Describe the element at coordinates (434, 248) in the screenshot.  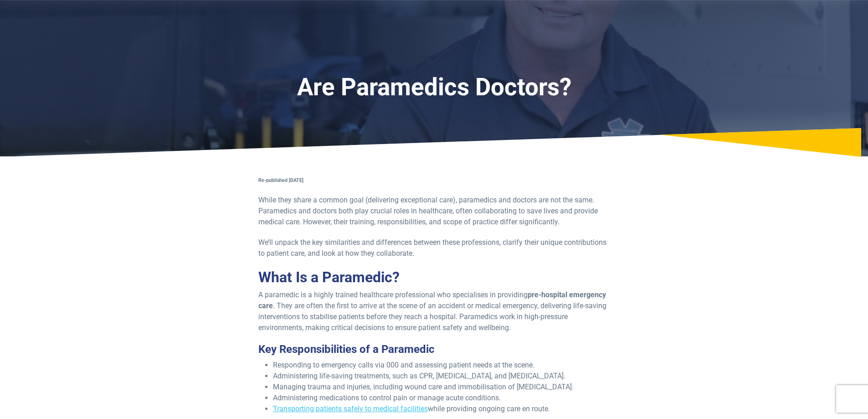
I see `p: We’ll unpack the key similarities and differences between these professions, clarify their unique...` at that location.